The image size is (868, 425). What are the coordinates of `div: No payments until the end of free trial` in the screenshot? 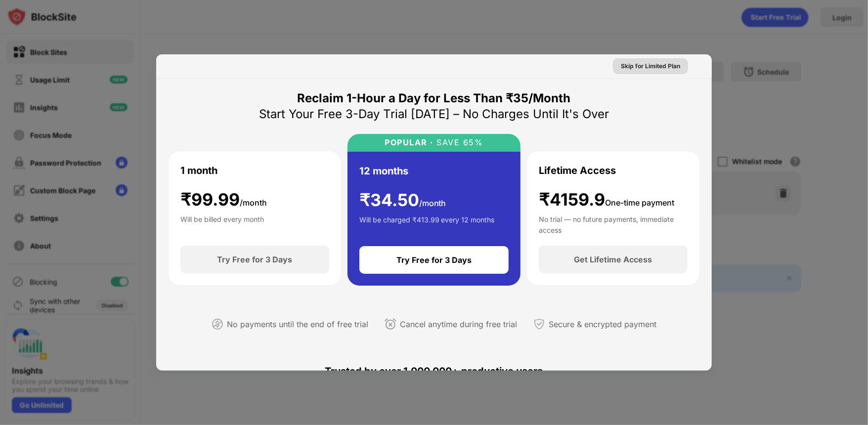 It's located at (298, 324).